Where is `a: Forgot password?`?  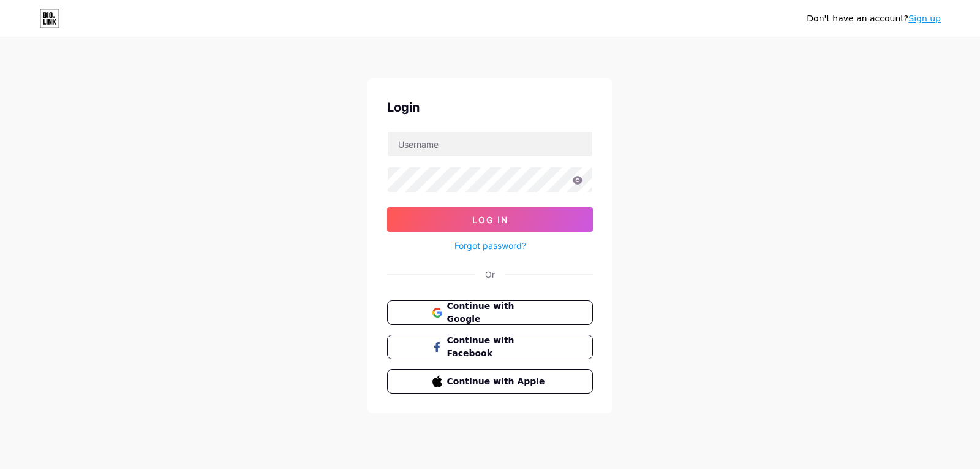
a: Forgot password? is located at coordinates (490, 245).